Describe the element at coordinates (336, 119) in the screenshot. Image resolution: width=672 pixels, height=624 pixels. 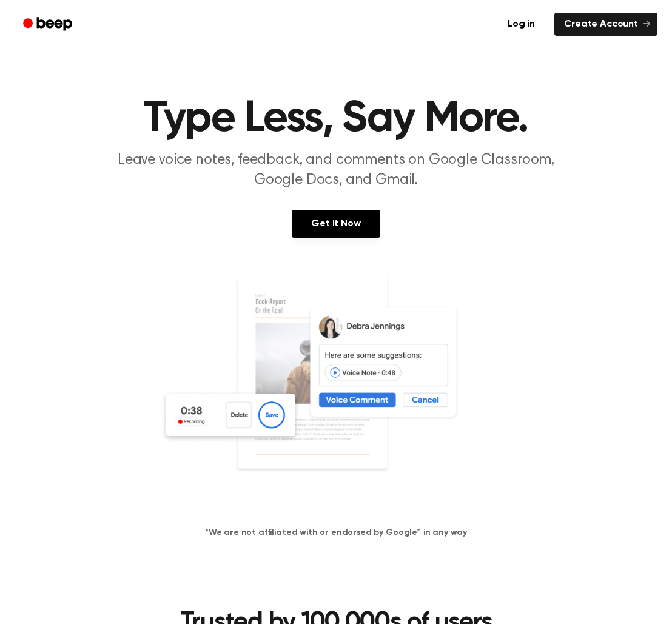
I see `h1: Type Less, Say More.` at that location.